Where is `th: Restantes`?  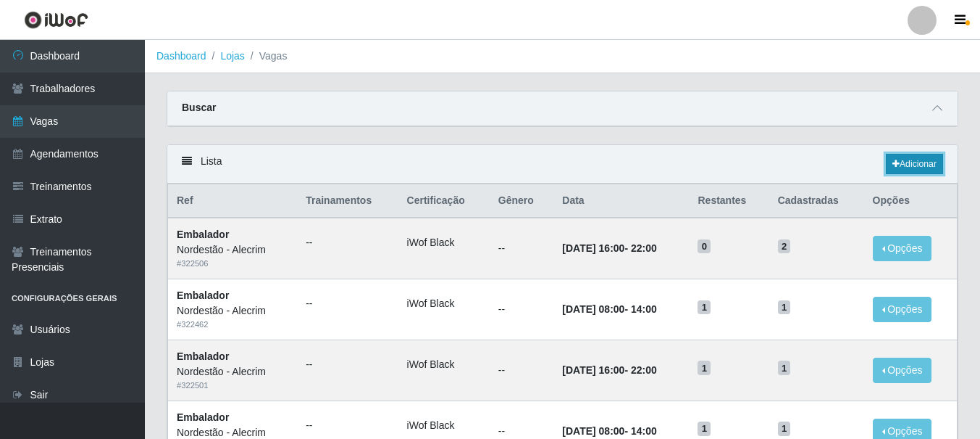
th: Restantes is located at coordinates (729, 201).